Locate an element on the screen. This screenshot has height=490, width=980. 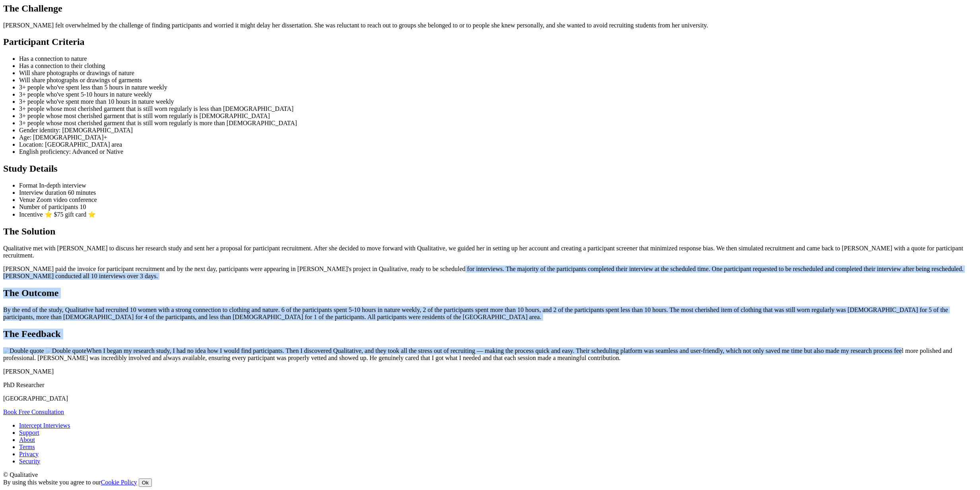
a: Privacy is located at coordinates (29, 454).